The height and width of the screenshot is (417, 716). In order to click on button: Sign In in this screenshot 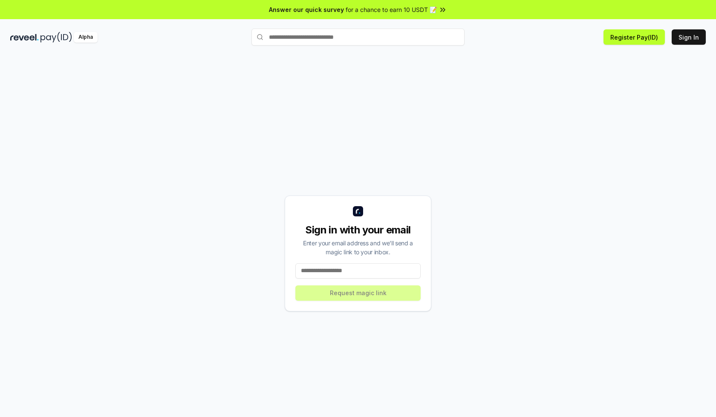, I will do `click(688, 37)`.